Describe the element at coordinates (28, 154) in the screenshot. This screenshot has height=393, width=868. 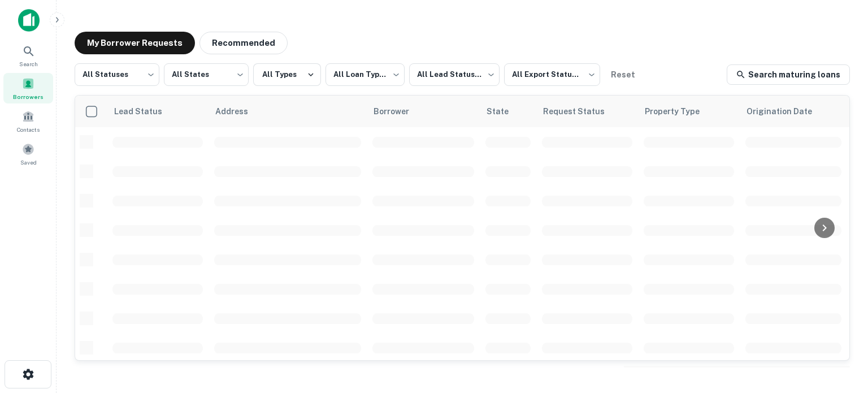
I see `a: Saved` at that location.